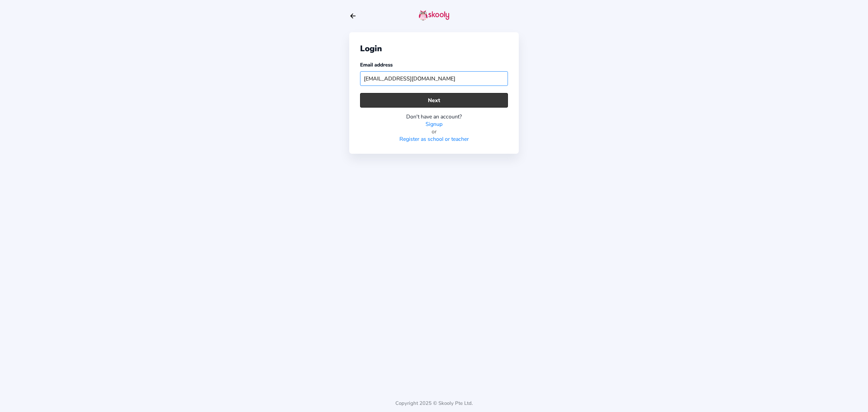 The width and height of the screenshot is (868, 412). Describe the element at coordinates (353, 16) in the screenshot. I see `ion-icon: arrow back outline` at that location.